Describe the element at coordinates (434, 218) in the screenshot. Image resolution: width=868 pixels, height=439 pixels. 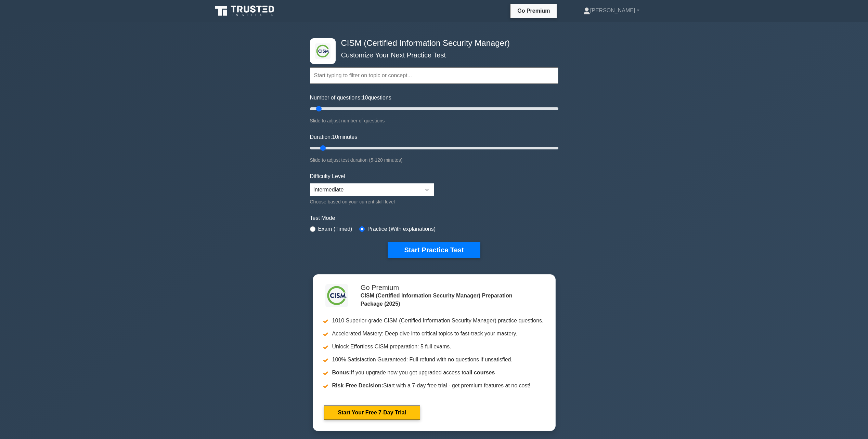
I see `label: Test Mode` at that location.